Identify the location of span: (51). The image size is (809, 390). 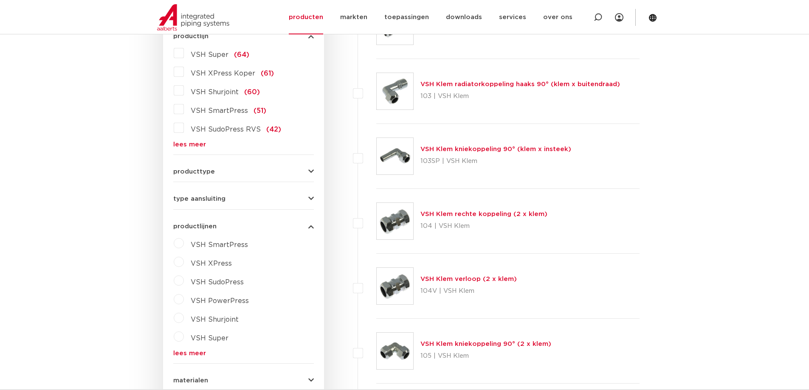
(260, 111).